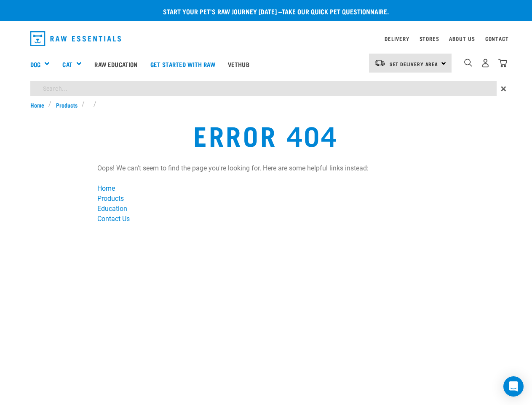 The width and height of the screenshot is (532, 405). I want to click on a: About Us, so click(462, 38).